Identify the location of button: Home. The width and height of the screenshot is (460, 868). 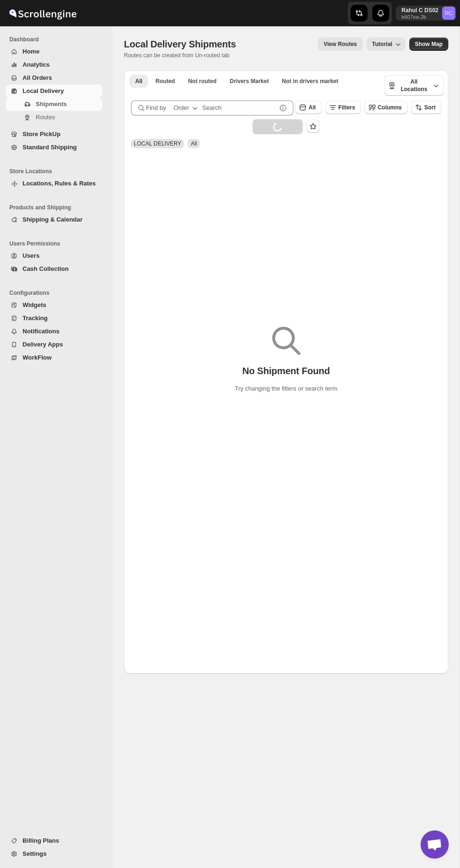
(54, 52).